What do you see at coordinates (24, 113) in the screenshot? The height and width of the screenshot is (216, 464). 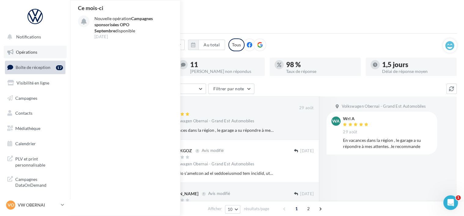 I see `span: Contacts` at bounding box center [24, 113].